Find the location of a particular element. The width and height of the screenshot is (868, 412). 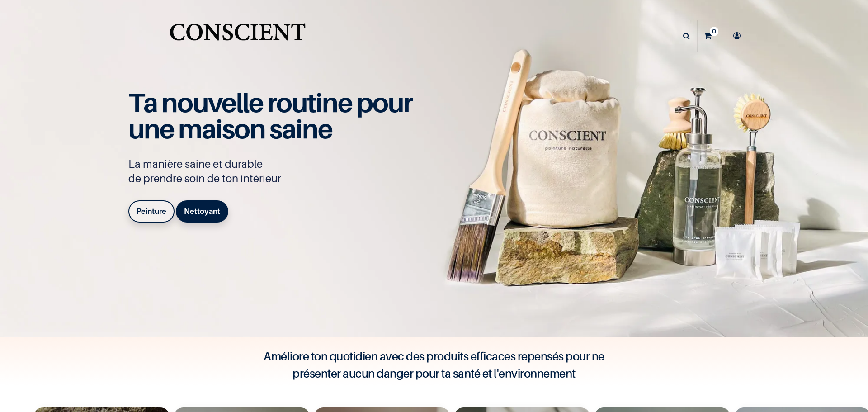

b: Nettoyant is located at coordinates (202, 211).